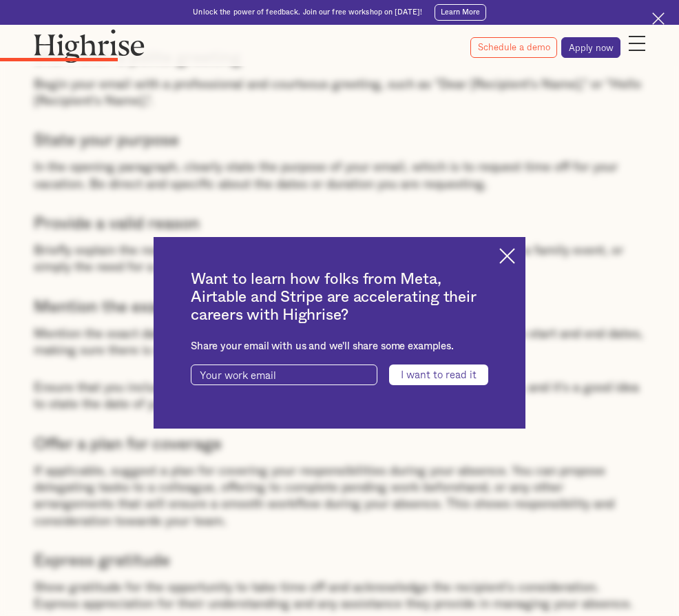  I want to click on input: Your work email, so click(284, 374).